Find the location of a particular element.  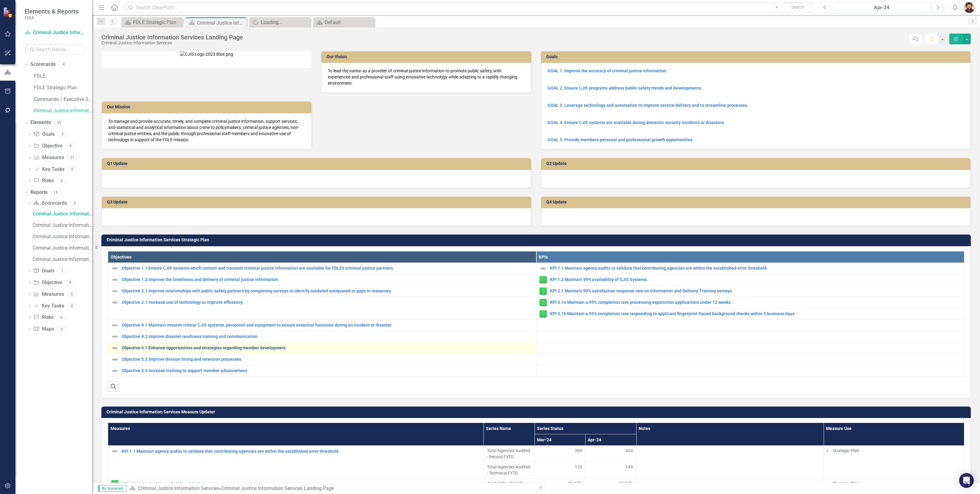

a: Objective is located at coordinates (48, 146).